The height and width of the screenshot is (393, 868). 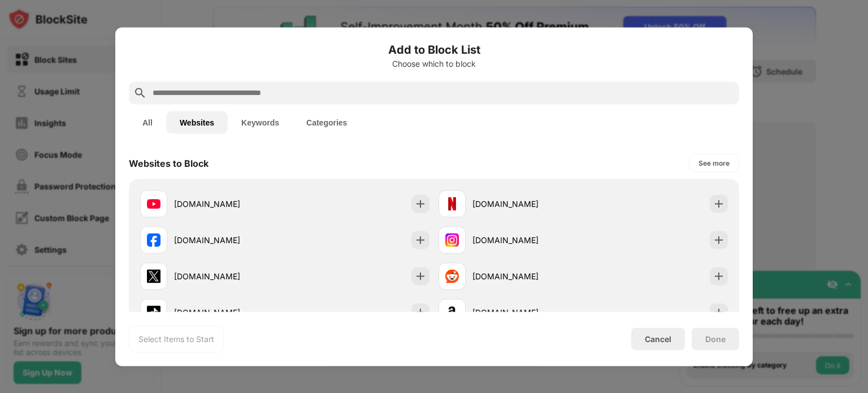 I want to click on div: Select Items to Start, so click(x=177, y=339).